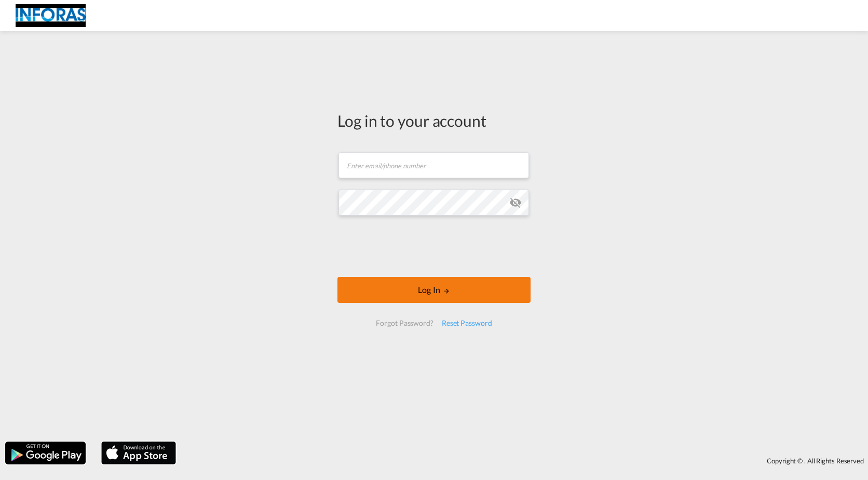  I want to click on div: Log in to your account, so click(434, 121).